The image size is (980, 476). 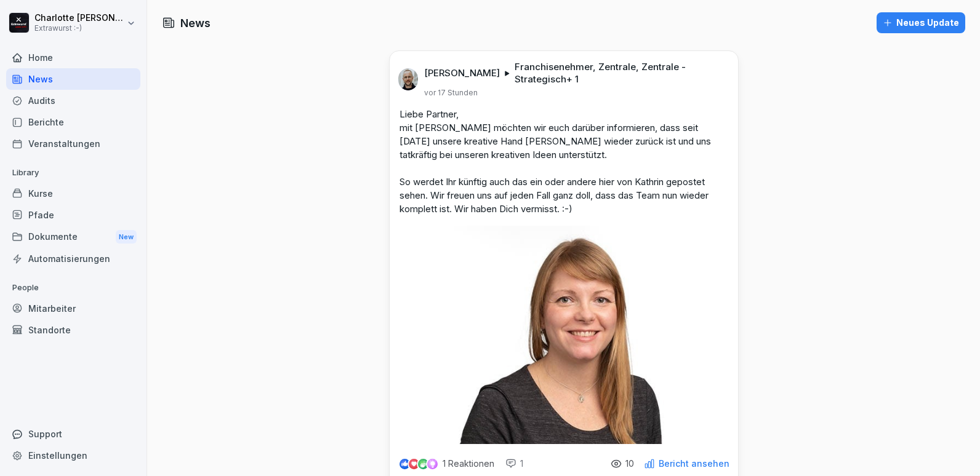 I want to click on a: Pfade, so click(x=73, y=215).